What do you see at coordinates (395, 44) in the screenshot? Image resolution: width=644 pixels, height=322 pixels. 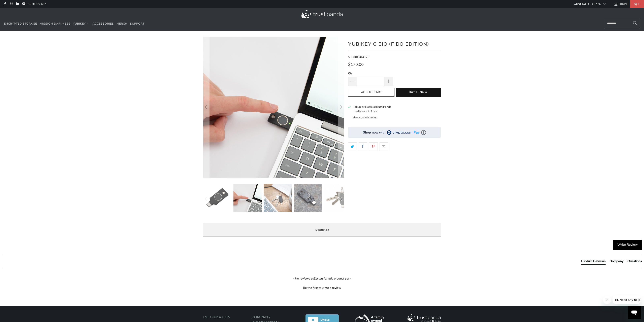 I see `h1: YubiKey C Bio (FIDO Edition)` at bounding box center [395, 44].